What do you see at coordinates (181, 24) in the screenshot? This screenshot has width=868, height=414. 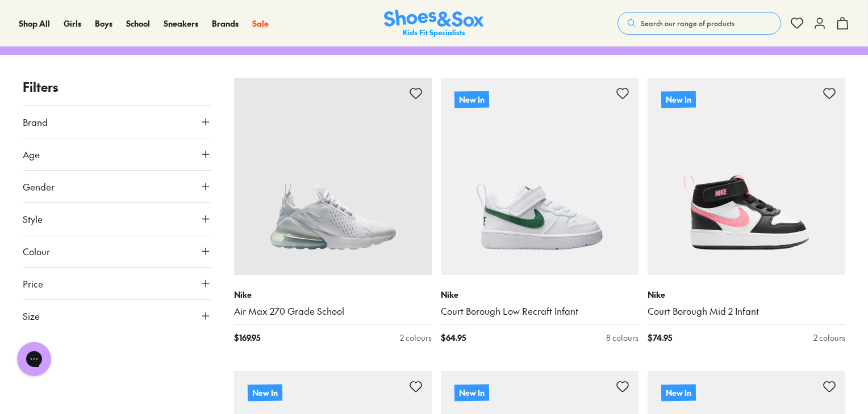 I see `span: Sneakers` at bounding box center [181, 24].